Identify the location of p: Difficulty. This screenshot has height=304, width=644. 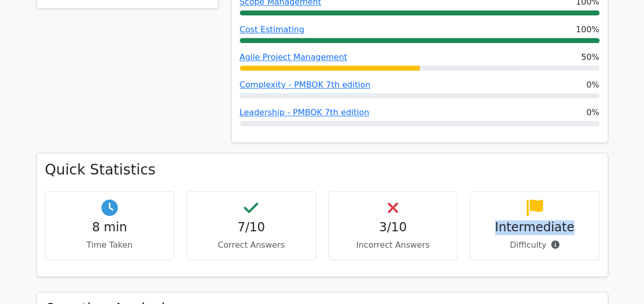
(534, 245).